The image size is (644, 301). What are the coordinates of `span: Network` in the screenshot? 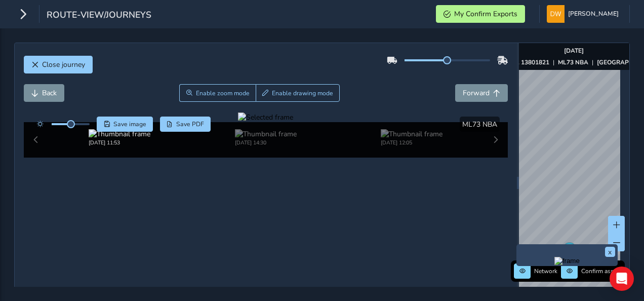 It's located at (546, 271).